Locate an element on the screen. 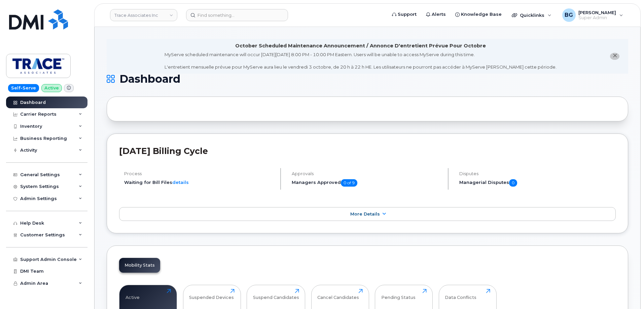  span: 0 is located at coordinates (513, 183).